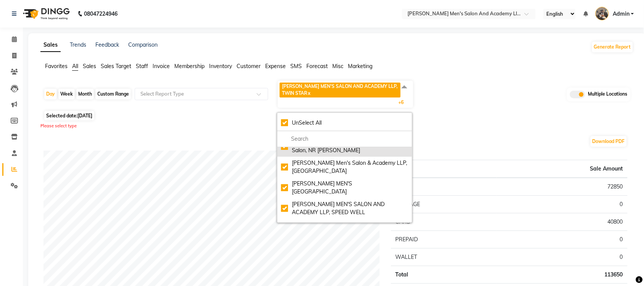  What do you see at coordinates (444, 275) in the screenshot?
I see `td: Total` at bounding box center [444, 275].